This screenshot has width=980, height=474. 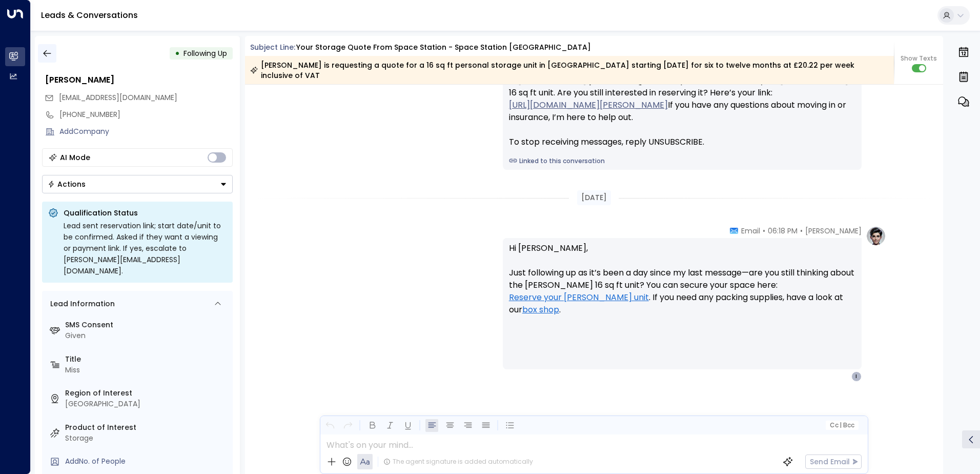 What do you see at coordinates (118, 97) in the screenshot?
I see `span: irmabemail@gmail.com` at bounding box center [118, 97].